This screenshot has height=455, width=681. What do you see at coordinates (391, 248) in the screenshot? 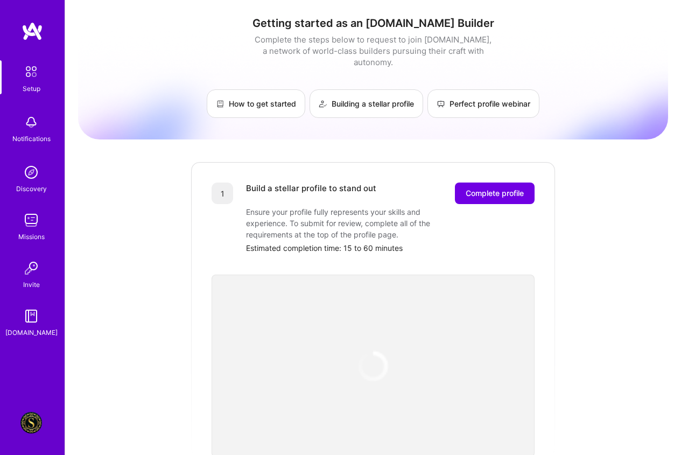
I see `div: Estimated completion time: 15 to 60 minutes` at bounding box center [391, 248].